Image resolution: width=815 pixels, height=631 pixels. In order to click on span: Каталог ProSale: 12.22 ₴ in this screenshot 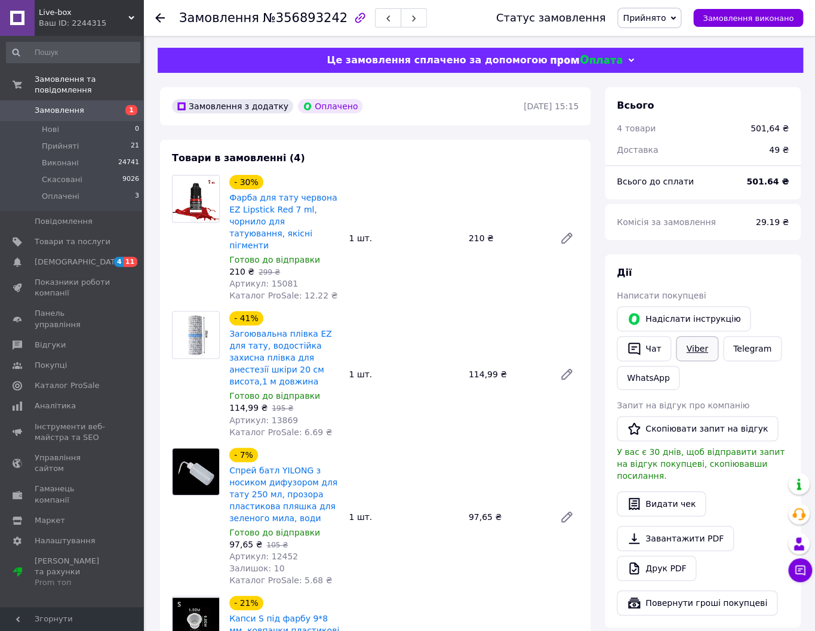, I will do `click(283, 296)`.